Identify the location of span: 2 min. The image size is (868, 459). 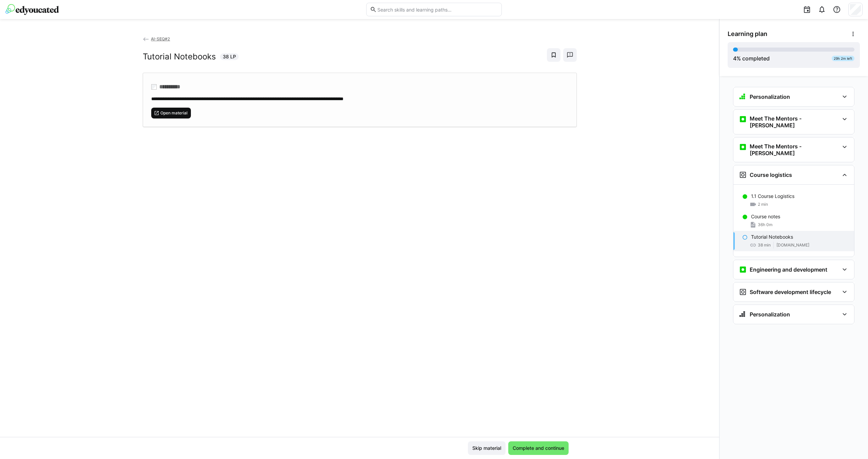
(763, 204).